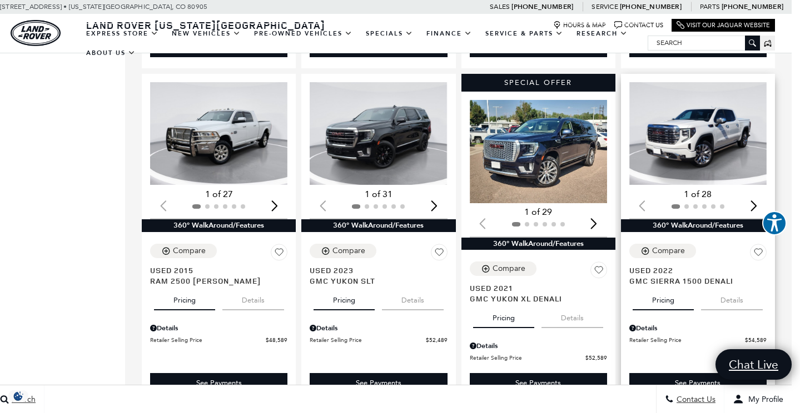  Describe the element at coordinates (596, 358) in the screenshot. I see `span: $52,589` at that location.